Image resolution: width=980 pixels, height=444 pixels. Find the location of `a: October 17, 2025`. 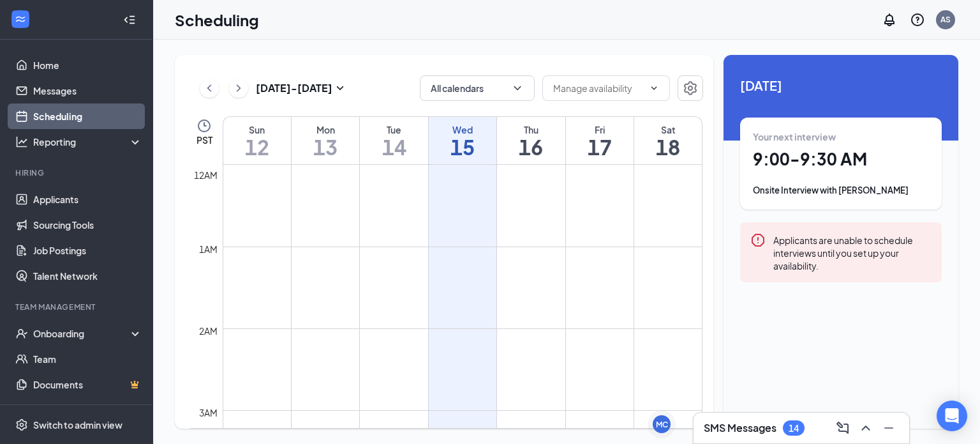

a: October 17, 2025 is located at coordinates (600, 140).